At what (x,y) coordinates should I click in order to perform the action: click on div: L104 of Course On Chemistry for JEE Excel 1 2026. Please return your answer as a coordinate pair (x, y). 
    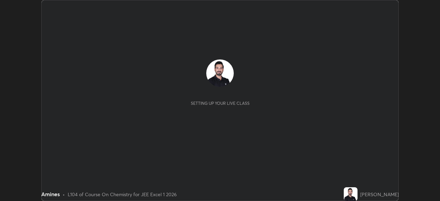
    Looking at the image, I should click on (122, 194).